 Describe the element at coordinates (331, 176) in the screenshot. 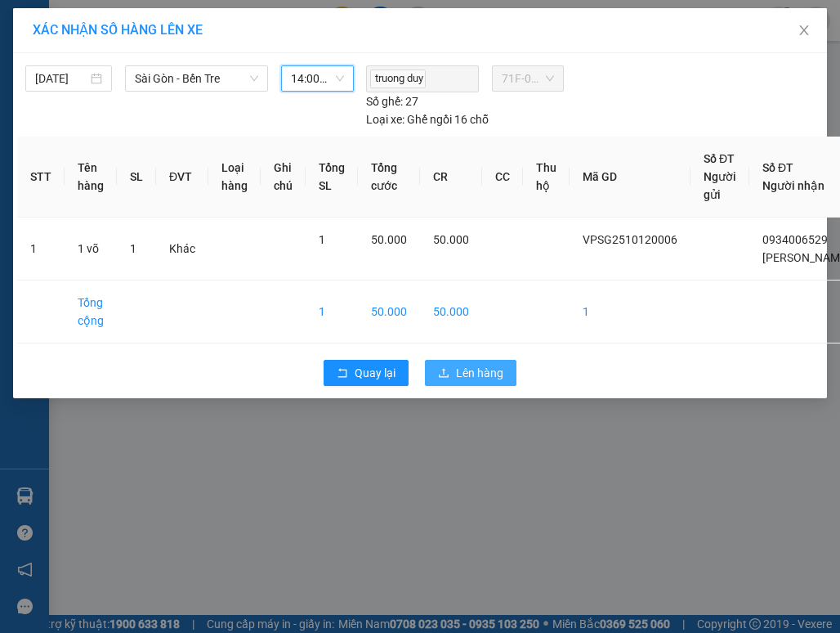

I see `th: Tổng SL` at that location.